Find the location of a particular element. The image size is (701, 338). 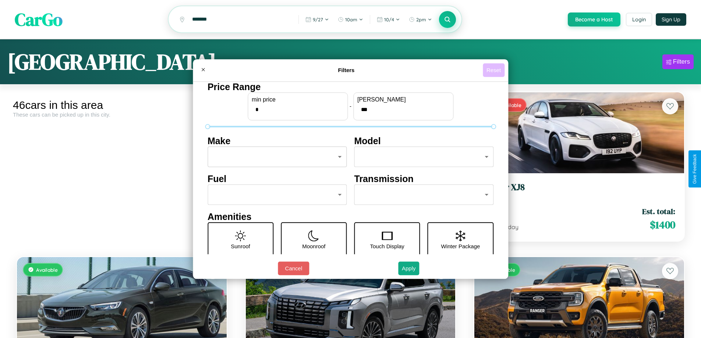

button: Login is located at coordinates (639, 20).